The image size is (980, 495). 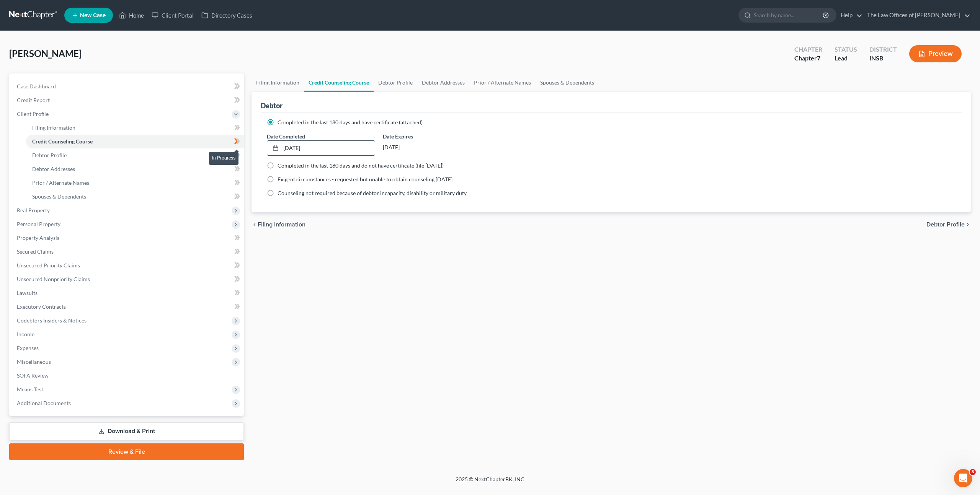 What do you see at coordinates (372, 193) in the screenshot?
I see `span: Counseling not required because of debtor incapacity, disability or military duty` at bounding box center [372, 193].